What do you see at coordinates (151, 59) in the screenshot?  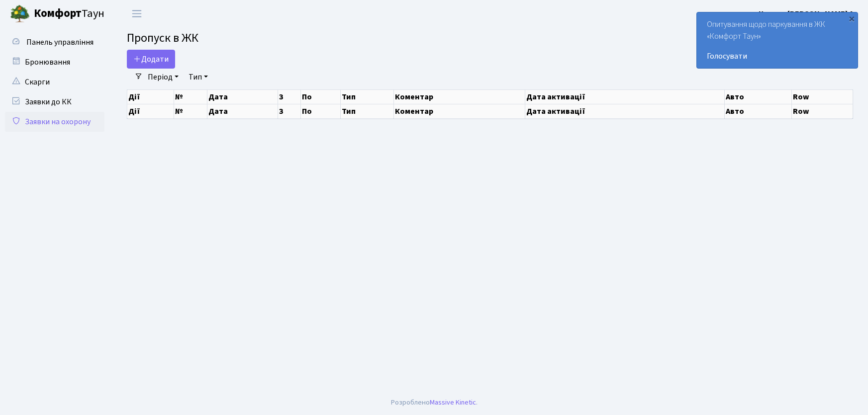 I see `a: Додати` at bounding box center [151, 59].